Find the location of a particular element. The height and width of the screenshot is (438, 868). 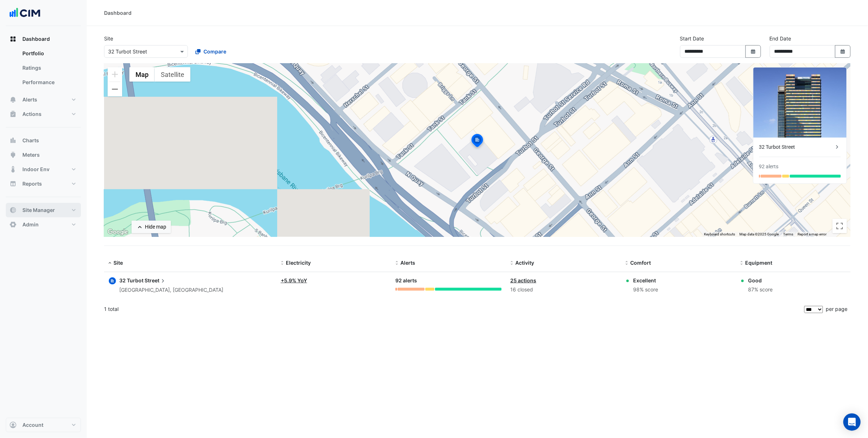

button: Account is located at coordinates (44, 425).